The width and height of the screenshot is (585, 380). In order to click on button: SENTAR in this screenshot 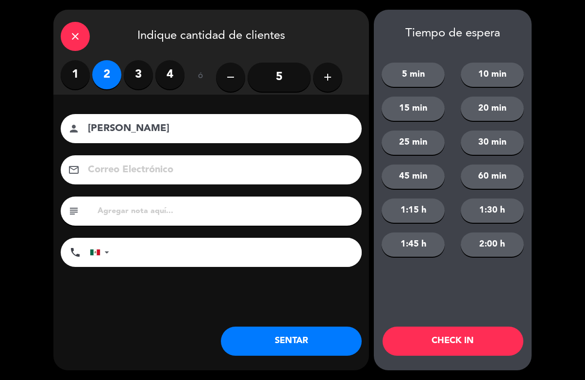, I will do `click(291, 341)`.